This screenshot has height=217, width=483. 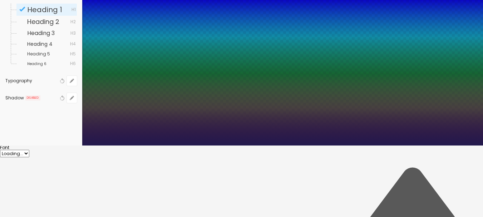 I want to click on span: Heading 4, so click(x=40, y=44).